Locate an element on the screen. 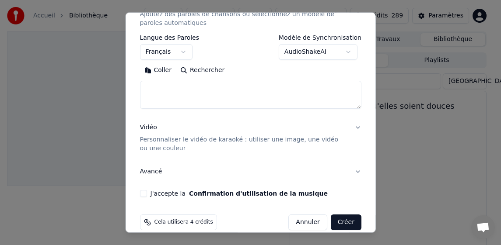  span: Cela utilisera 4 crédits is located at coordinates (183, 223).